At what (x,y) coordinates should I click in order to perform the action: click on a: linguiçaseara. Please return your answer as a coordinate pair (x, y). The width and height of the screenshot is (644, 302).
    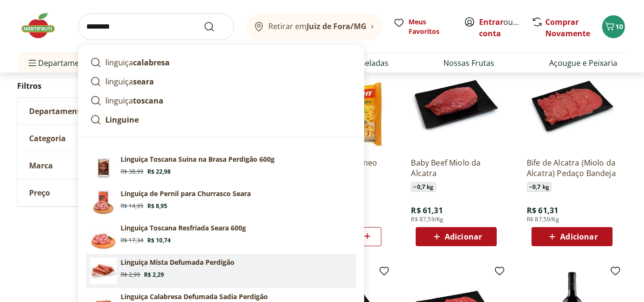
    Looking at the image, I should click on (222, 81).